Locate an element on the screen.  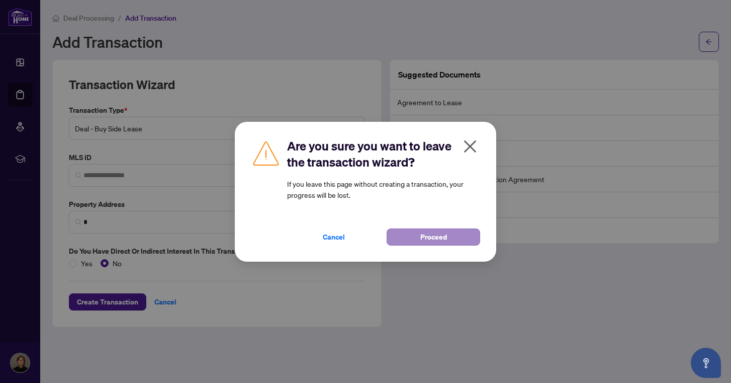
span: Proceed is located at coordinates (433, 237).